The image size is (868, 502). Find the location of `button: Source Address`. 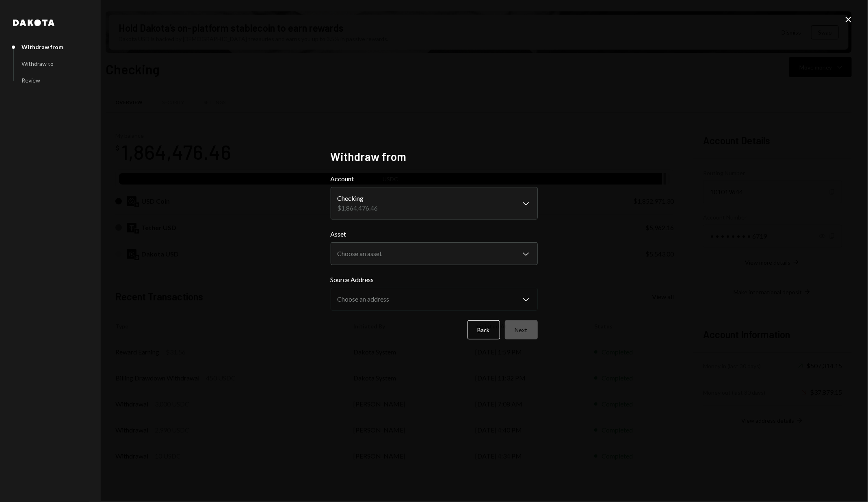

button: Source Address is located at coordinates (434, 299).